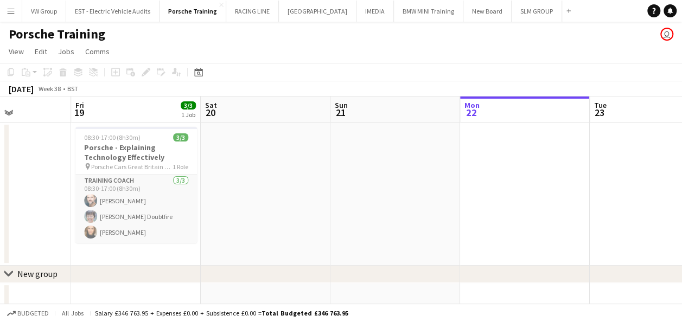 This screenshot has width=682, height=322. Describe the element at coordinates (73, 88) in the screenshot. I see `div: BST` at that location.